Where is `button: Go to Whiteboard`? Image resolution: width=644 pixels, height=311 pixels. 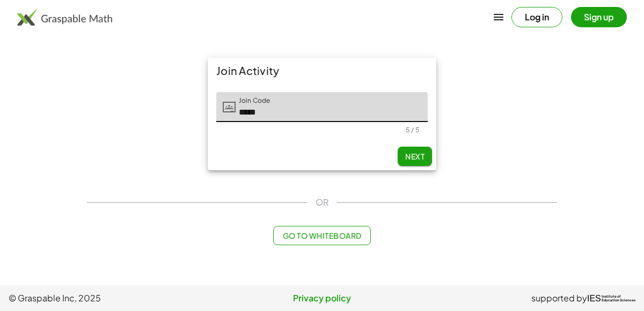
button: Go to Whiteboard is located at coordinates (322, 236).